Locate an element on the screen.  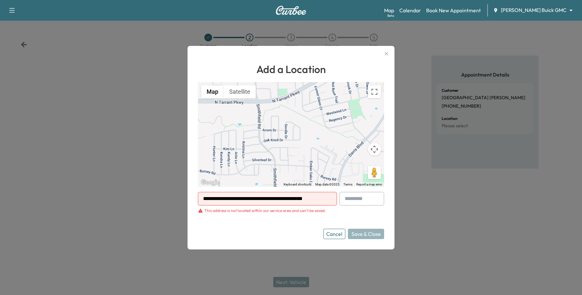
button: Cancel is located at coordinates (334, 234).